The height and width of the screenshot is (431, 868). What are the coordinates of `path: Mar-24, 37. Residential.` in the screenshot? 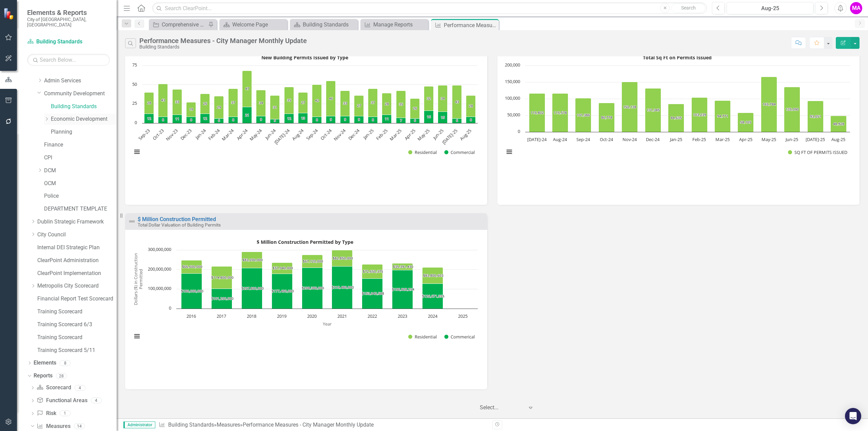 It's located at (233, 103).